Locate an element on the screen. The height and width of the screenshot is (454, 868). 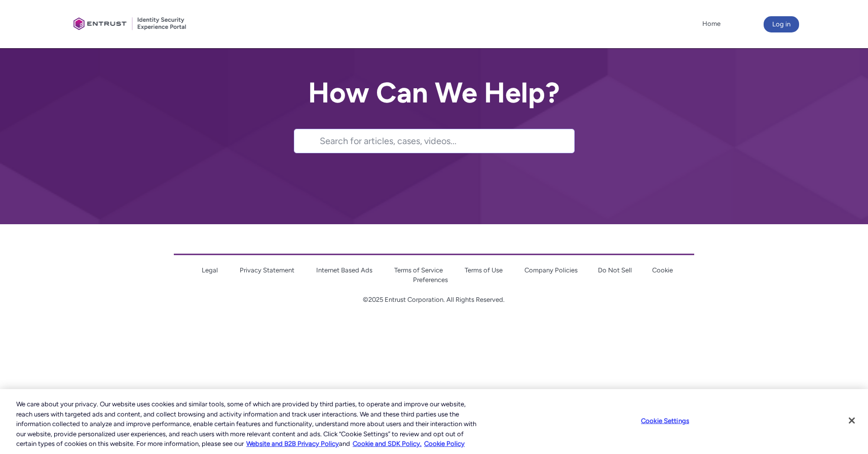
a: Terms of Use is located at coordinates (483, 270).